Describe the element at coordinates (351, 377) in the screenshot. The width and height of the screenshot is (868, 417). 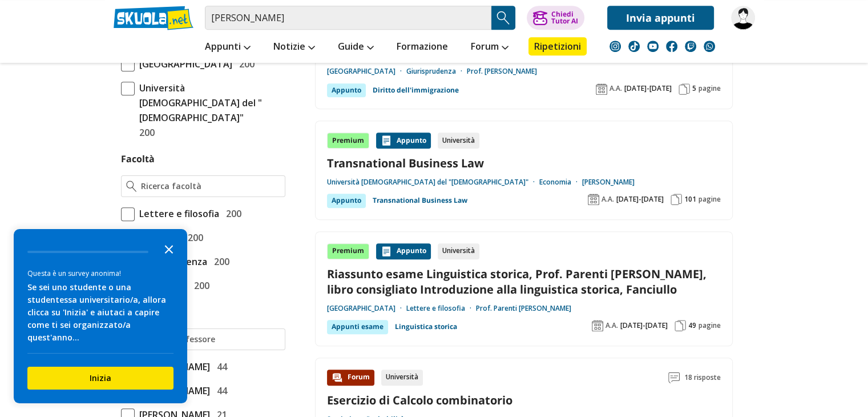
I see `div: Forum` at that location.